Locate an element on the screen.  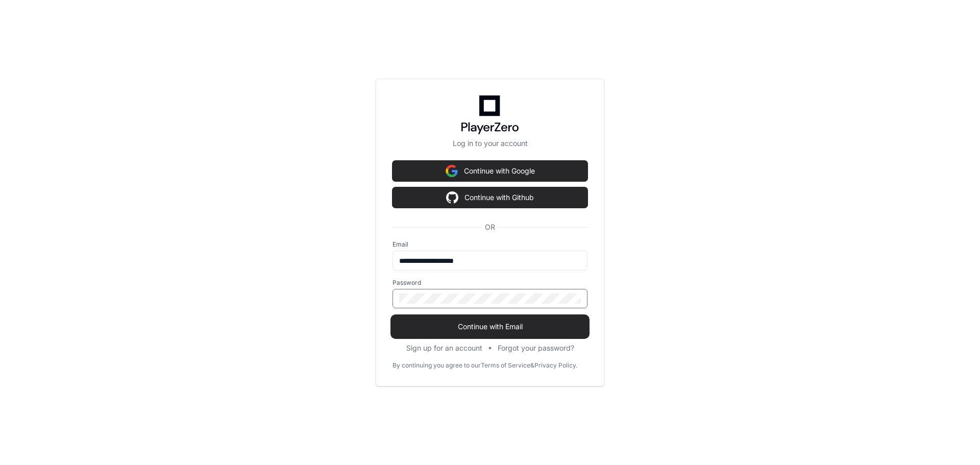
button: Continue with Github is located at coordinates (490, 197).